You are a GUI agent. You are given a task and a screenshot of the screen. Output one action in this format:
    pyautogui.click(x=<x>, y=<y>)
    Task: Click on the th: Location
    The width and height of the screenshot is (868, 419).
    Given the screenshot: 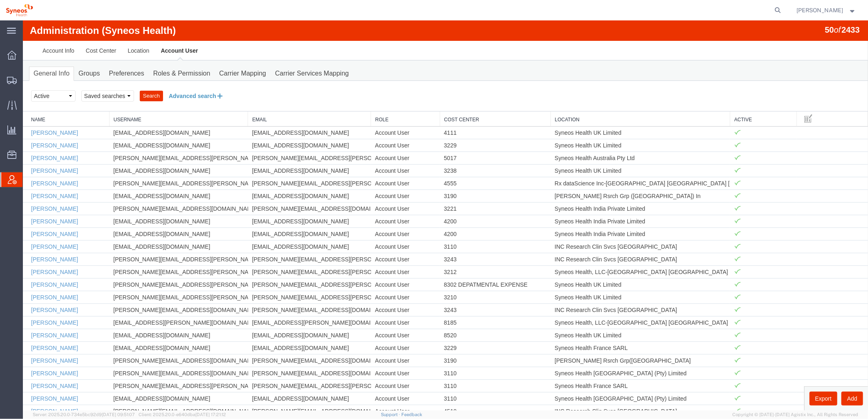 What is the action you would take?
    pyautogui.click(x=617, y=98)
    